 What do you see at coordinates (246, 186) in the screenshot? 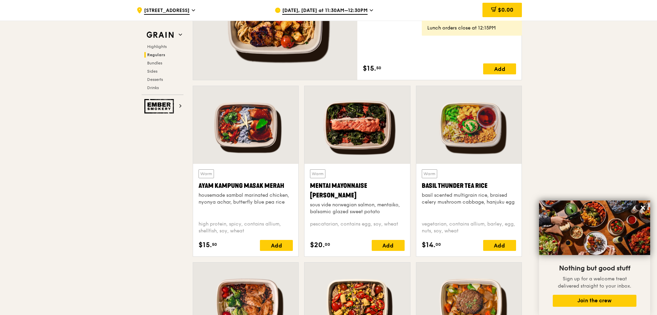
I see `div: Ayam Kampung Masak Merah` at bounding box center [246, 186].